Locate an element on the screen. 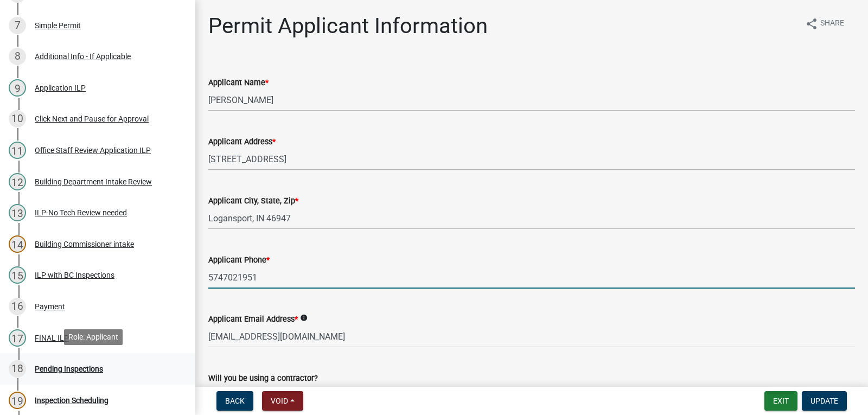  div: Building Department Intake Review is located at coordinates (94, 182).